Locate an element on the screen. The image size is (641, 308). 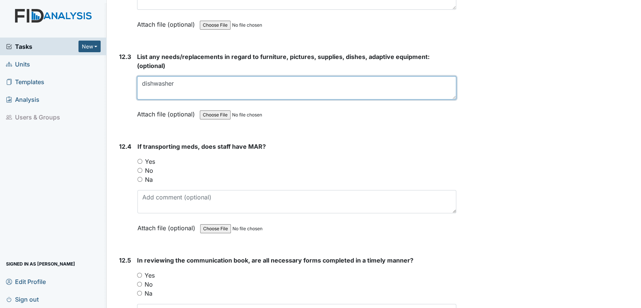
span: Tasks is located at coordinates (42, 47).